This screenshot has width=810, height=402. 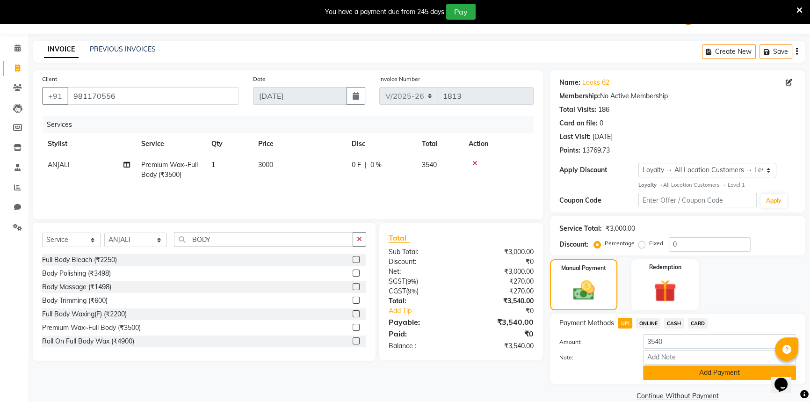 I want to click on div: Full Body Bleach (₹2250), so click(x=79, y=259).